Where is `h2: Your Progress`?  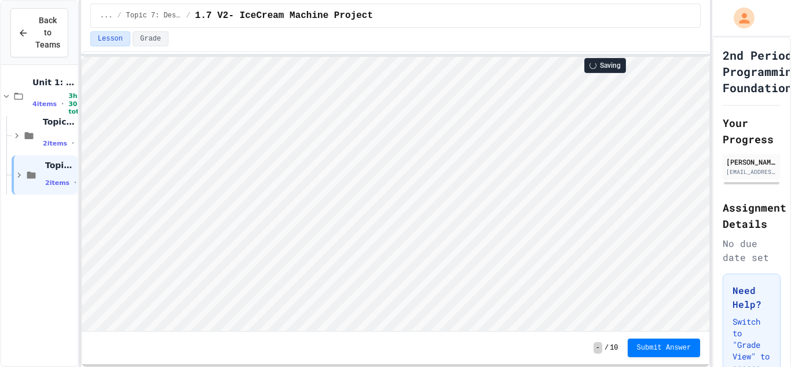
h2: Your Progress is located at coordinates (752, 131).